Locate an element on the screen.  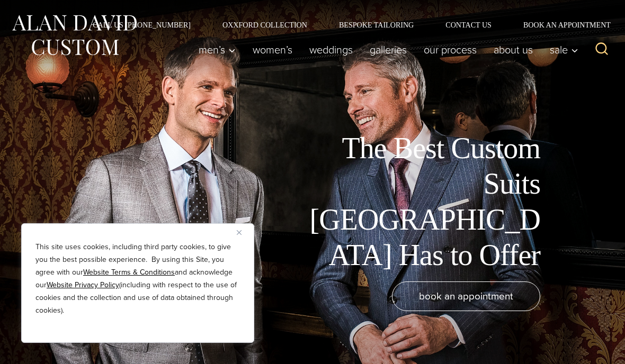
a: Contact Us is located at coordinates (468, 25).